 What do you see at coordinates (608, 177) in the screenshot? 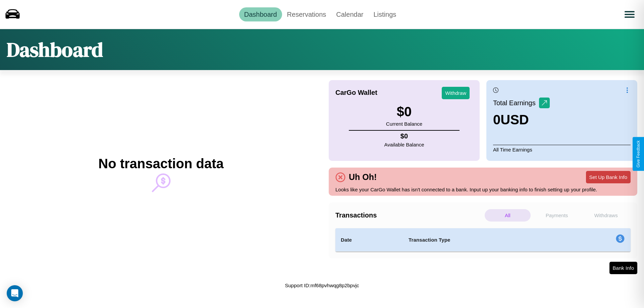
I see `button: Set Up Bank Info` at bounding box center [608, 177].